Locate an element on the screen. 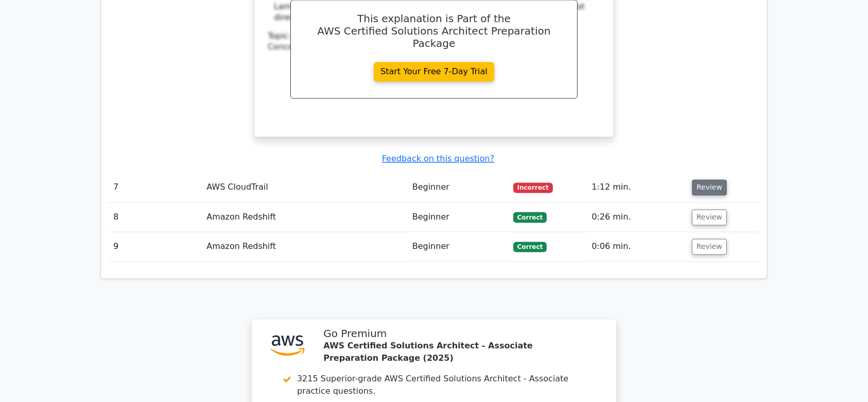  td: 0:26 min. is located at coordinates (637, 217).